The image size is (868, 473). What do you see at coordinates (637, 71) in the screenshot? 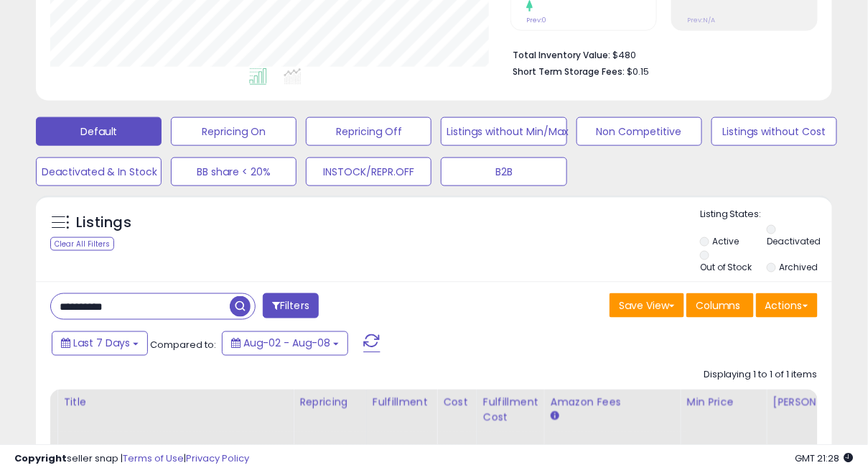
I see `span: $0.15` at bounding box center [637, 71].